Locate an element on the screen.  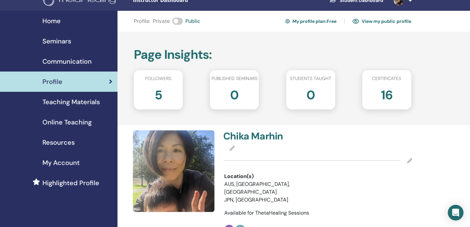
h2: 5 is located at coordinates (158, 94).